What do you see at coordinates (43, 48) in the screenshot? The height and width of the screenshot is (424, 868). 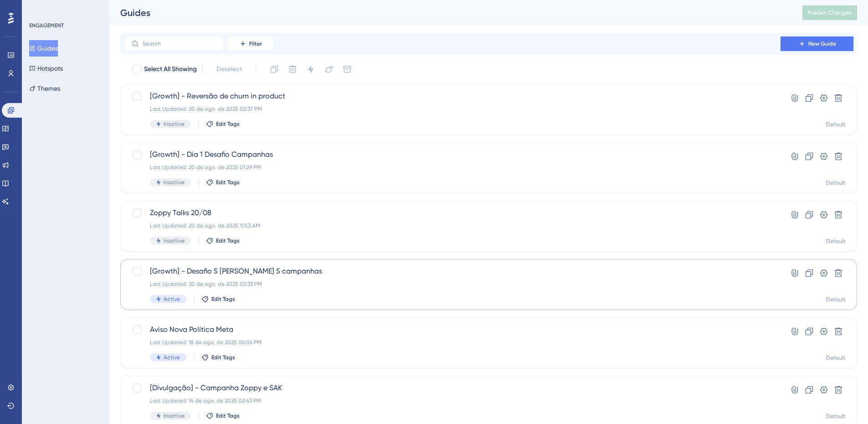 I see `button: Guides` at bounding box center [43, 48].